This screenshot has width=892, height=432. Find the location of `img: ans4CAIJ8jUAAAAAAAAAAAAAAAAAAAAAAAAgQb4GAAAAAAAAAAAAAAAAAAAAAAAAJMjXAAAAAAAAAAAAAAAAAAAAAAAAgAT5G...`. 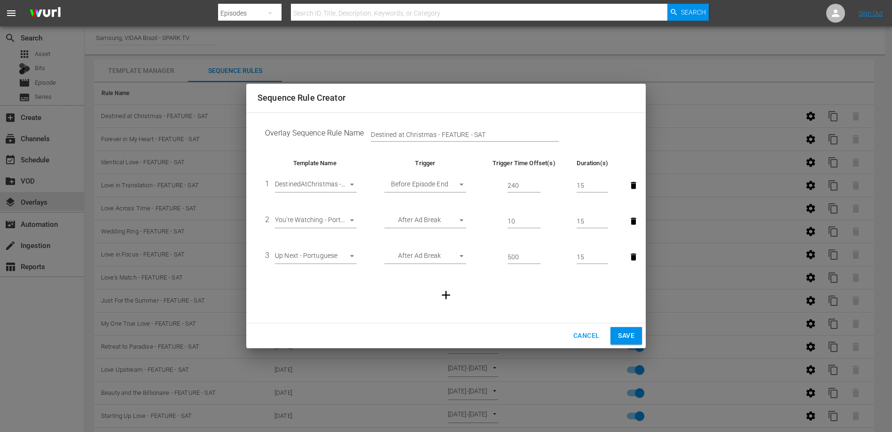

img: ans4CAIJ8jUAAAAAAAAAAAAAAAAAAAAAAAAgQb4GAAAAAAAAAAAAAAAAAAAAAAAAJMjXAAAAAAAAAAAAAAAAAAAAAAAAgAT5G... is located at coordinates (45, 13).